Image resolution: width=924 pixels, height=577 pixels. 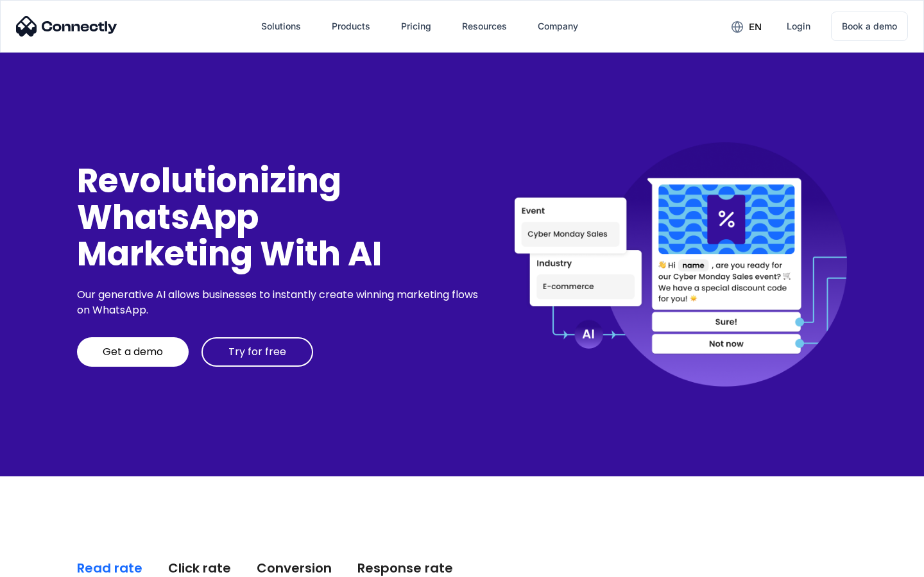 I want to click on div: Pricing, so click(x=416, y=27).